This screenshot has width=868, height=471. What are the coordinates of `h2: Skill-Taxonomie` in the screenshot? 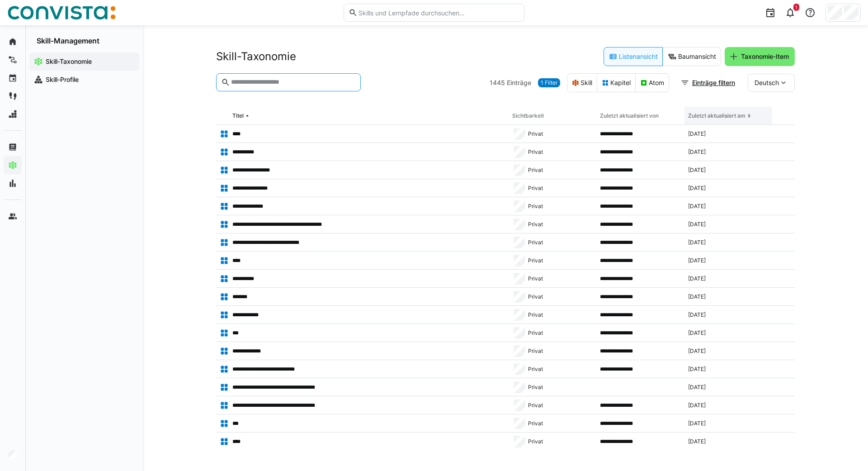 It's located at (256, 57).